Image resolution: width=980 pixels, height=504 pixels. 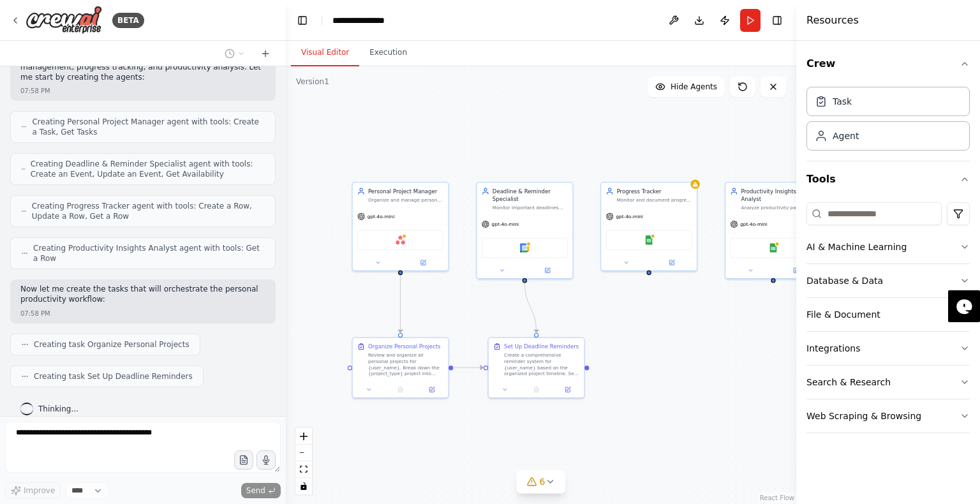 What do you see at coordinates (778, 497) in the screenshot?
I see `a: React Flow attribution` at bounding box center [778, 497].